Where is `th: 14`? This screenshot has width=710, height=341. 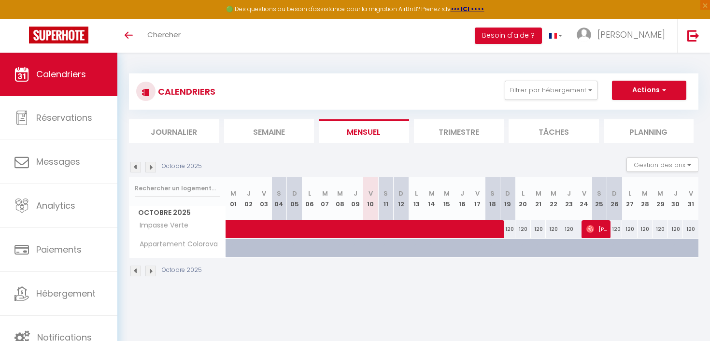
th: 14 is located at coordinates (432, 199).